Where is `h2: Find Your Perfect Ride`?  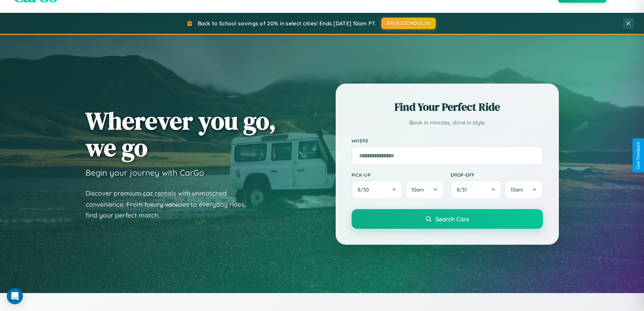
h2: Find Your Perfect Ride is located at coordinates (447, 107).